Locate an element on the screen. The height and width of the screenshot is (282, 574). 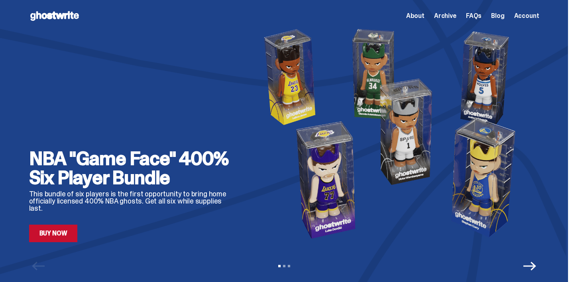
button: View slide 2 is located at coordinates (284, 266).